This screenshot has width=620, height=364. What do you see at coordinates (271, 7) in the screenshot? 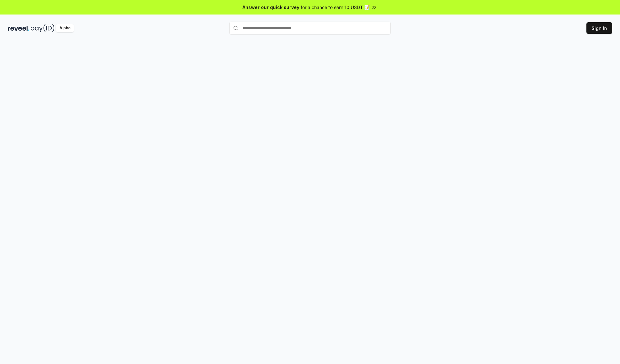
I see `span: Answer our quick survey` at bounding box center [271, 7].